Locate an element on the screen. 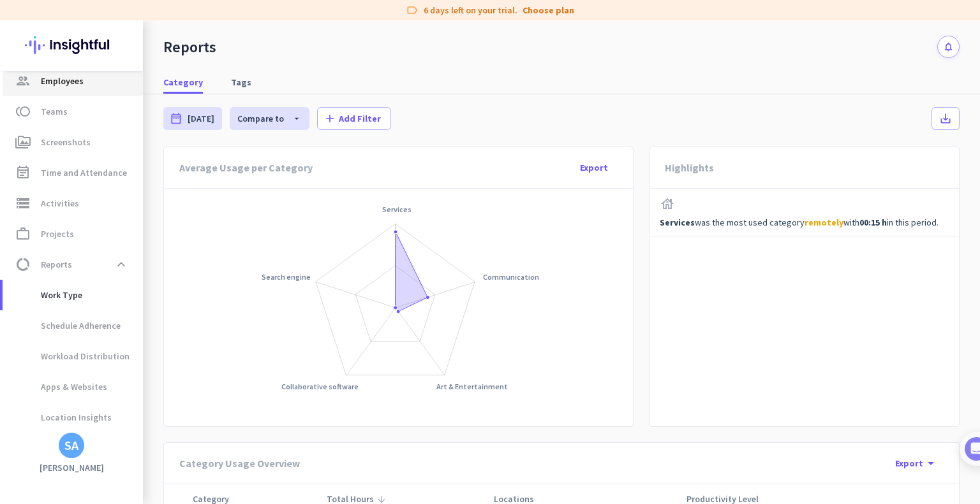 The width and height of the screenshot is (980, 504). h1: Tasks is located at coordinates (129, 17).